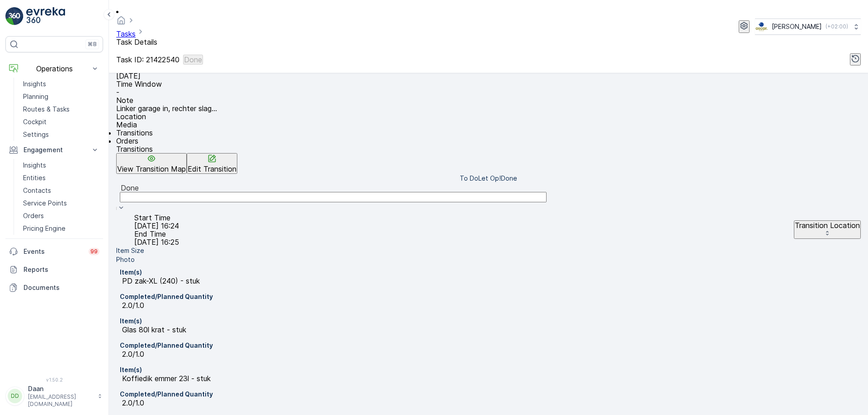 This screenshot has height=415, width=868. What do you see at coordinates (33, 216) in the screenshot?
I see `p: Orders` at bounding box center [33, 216].